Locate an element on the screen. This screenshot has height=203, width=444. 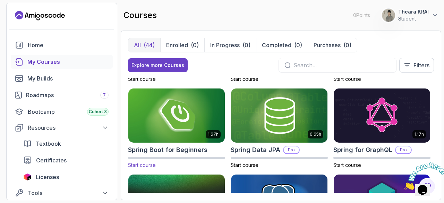
div: Roadmaps is located at coordinates (67, 95).